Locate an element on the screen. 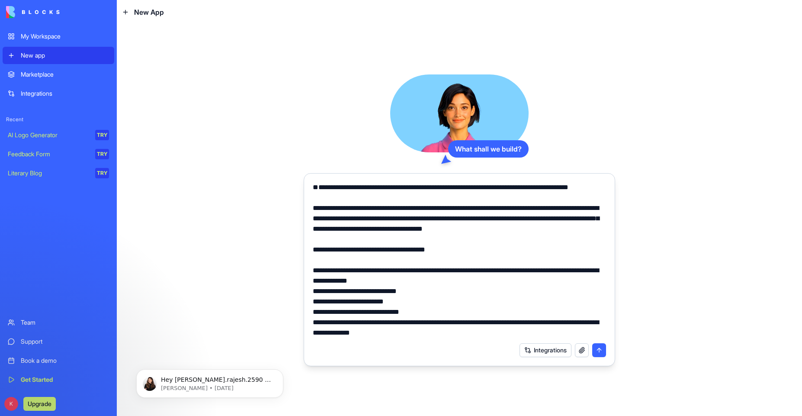 The image size is (802, 416). p: Message from Shelly, sent 3w ago is located at coordinates (93, 37).